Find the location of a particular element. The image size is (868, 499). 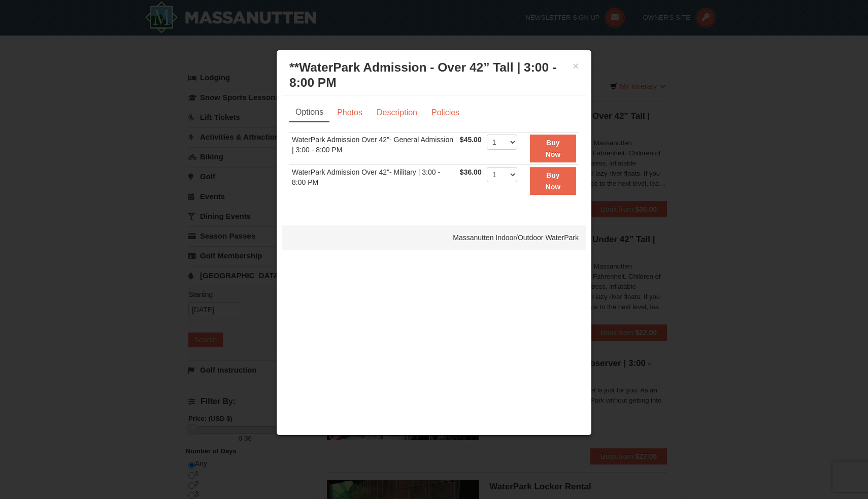

div: Massanutten Indoor/Outdoor WaterPark is located at coordinates (434, 238).